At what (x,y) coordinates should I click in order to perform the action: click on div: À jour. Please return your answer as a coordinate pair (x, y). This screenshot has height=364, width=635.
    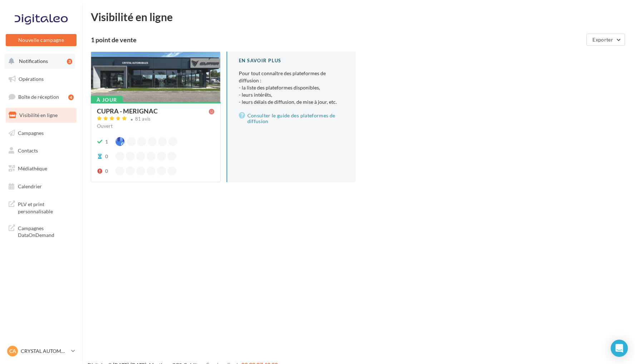
    Looking at the image, I should click on (107, 100).